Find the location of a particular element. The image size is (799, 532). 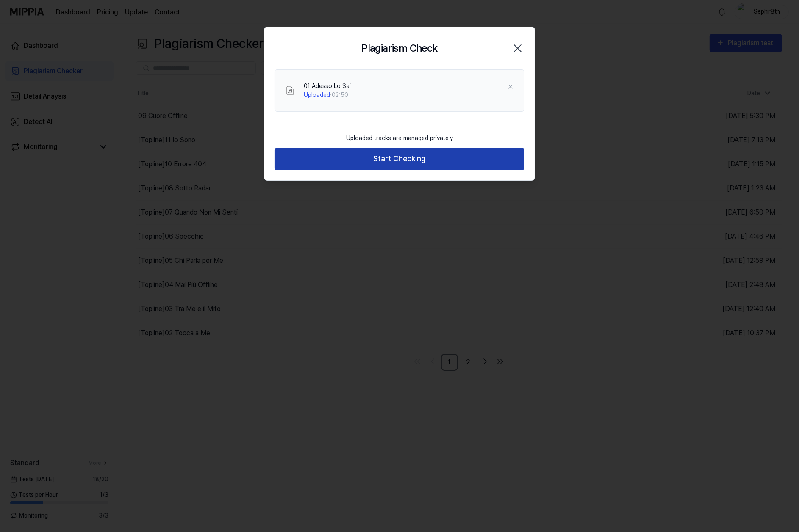

div: Uploaded tracks are managed privately is located at coordinates (400, 138).